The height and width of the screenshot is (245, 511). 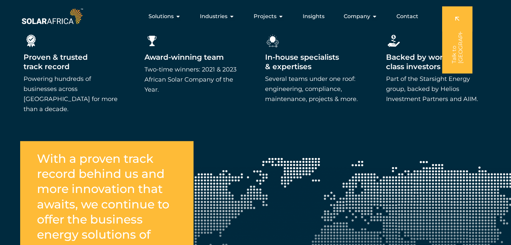 I want to click on p: Two-time winners: 2021 & 2023 African Solar Company of the Year., so click(x=195, y=80).